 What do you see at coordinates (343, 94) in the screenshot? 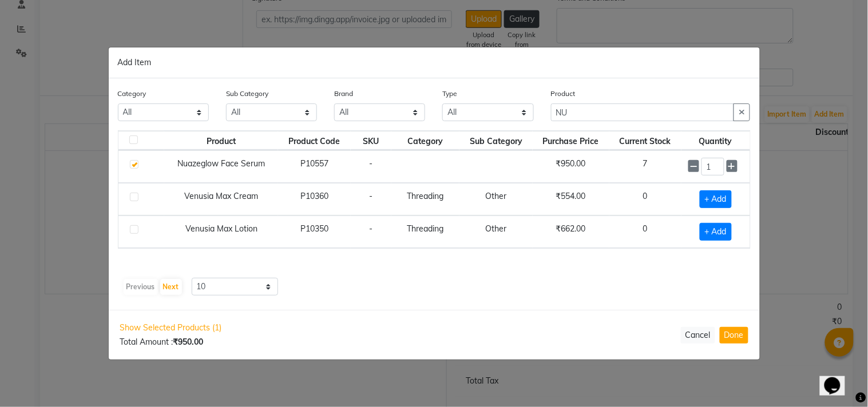
I see `label: Brand` at bounding box center [343, 94].